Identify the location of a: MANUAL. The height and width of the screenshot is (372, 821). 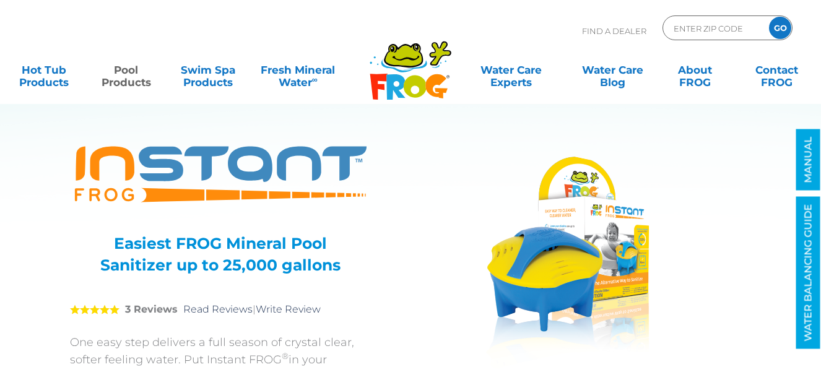
(808, 160).